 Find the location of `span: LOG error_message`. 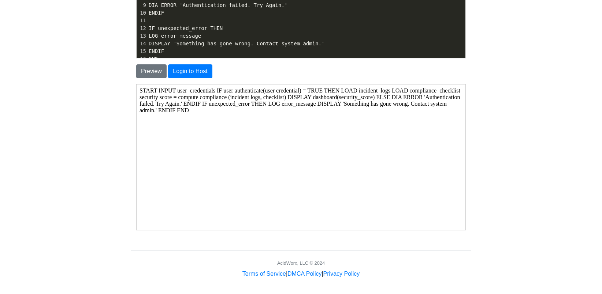

span: LOG error_message is located at coordinates (175, 36).